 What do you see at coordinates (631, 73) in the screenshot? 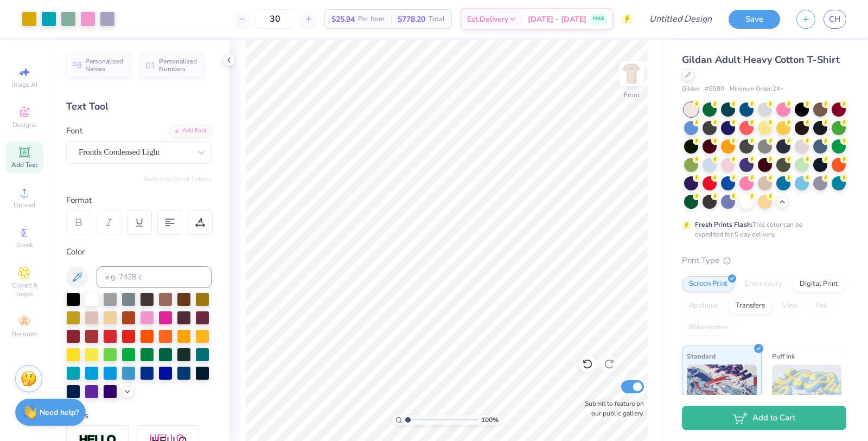
I see `img: Front` at bounding box center [631, 73].